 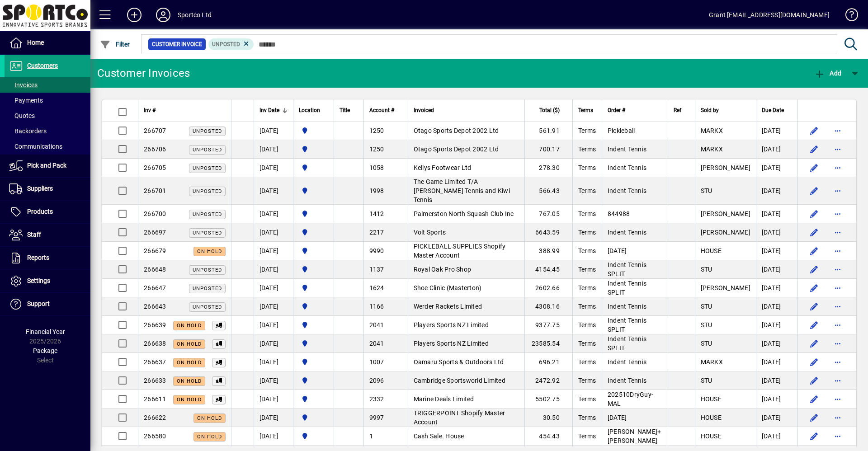 I want to click on div: Ref, so click(x=681, y=110).